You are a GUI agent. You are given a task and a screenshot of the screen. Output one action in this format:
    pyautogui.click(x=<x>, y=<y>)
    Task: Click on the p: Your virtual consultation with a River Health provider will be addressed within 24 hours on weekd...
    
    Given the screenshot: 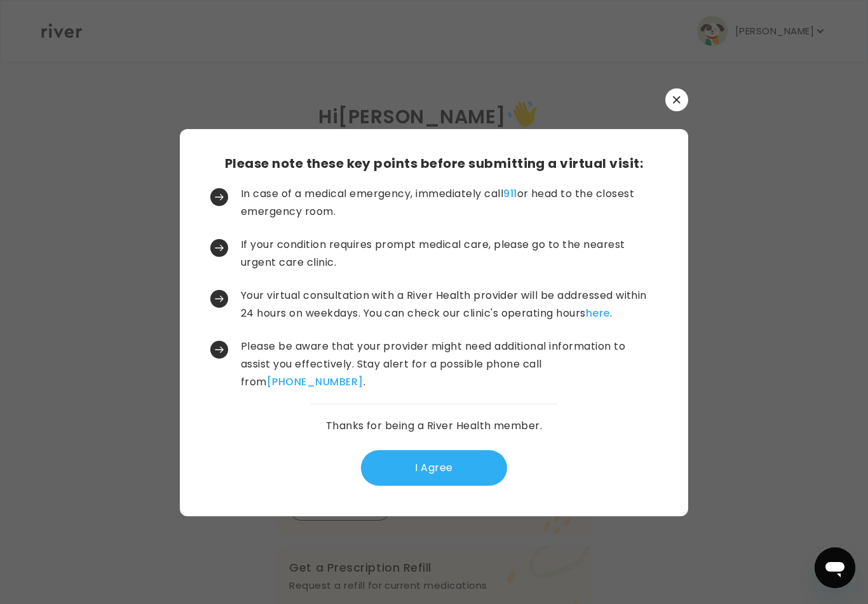 What is the action you would take?
    pyautogui.click(x=448, y=305)
    